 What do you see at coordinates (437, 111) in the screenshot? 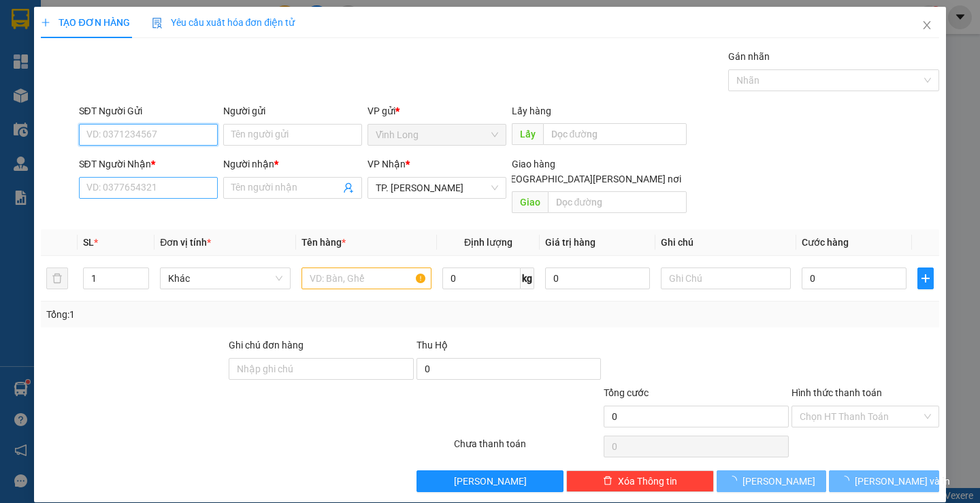
I see `div: VP gửi` at bounding box center [437, 111].